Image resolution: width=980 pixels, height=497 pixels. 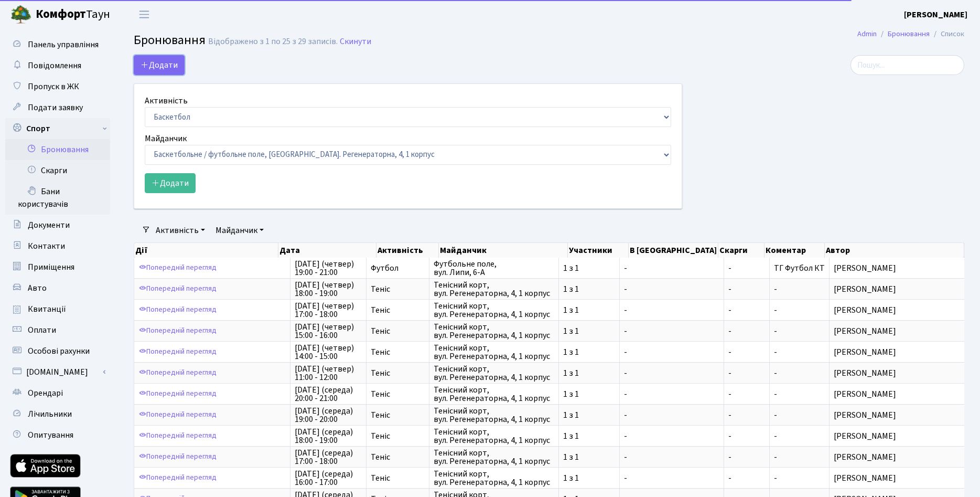 What do you see at coordinates (58, 197) in the screenshot?
I see `a: Бани користувачів` at bounding box center [58, 197].